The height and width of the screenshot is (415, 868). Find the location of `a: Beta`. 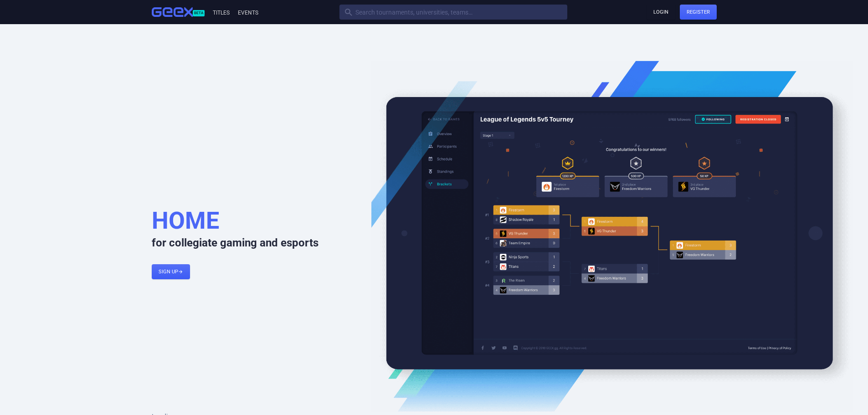

a: Beta is located at coordinates (181, 12).